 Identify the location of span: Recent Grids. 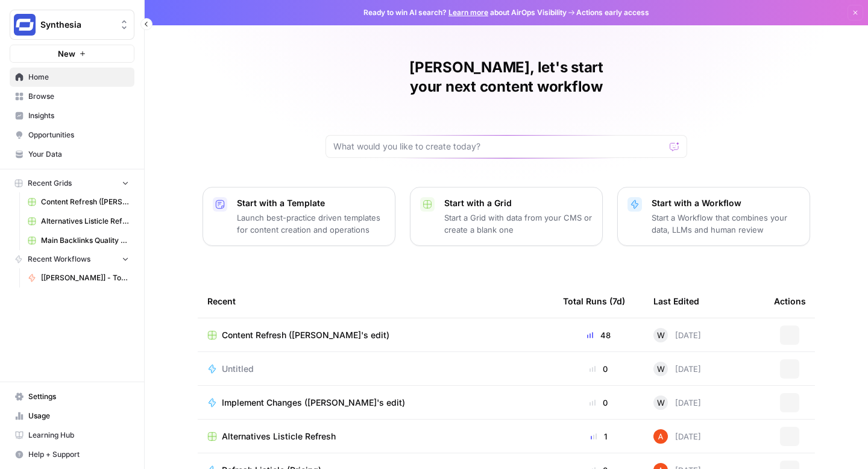
(49, 183).